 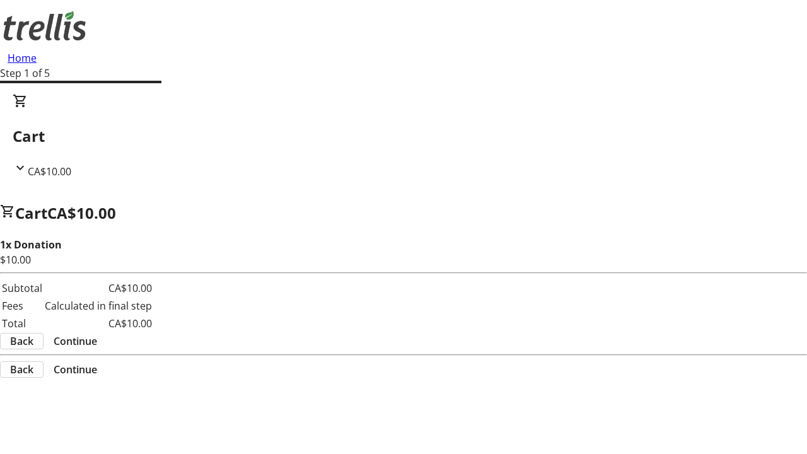 I want to click on td: Subtotal, so click(x=22, y=288).